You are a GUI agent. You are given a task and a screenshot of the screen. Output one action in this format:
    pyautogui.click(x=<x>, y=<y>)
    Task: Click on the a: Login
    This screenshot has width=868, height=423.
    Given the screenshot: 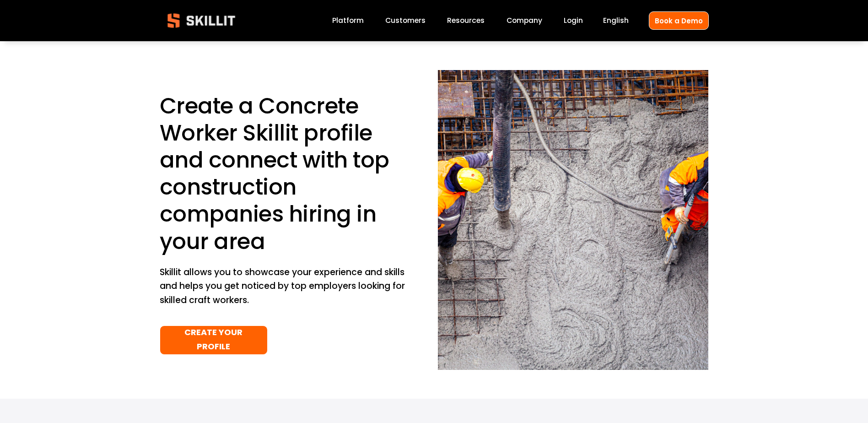 What is the action you would take?
    pyautogui.click(x=573, y=21)
    